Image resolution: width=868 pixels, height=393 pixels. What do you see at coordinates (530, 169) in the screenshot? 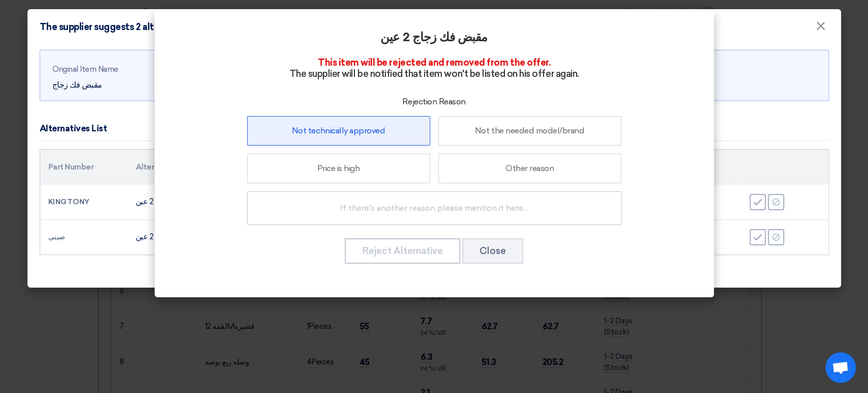
I see `label: Other reason` at bounding box center [530, 169].